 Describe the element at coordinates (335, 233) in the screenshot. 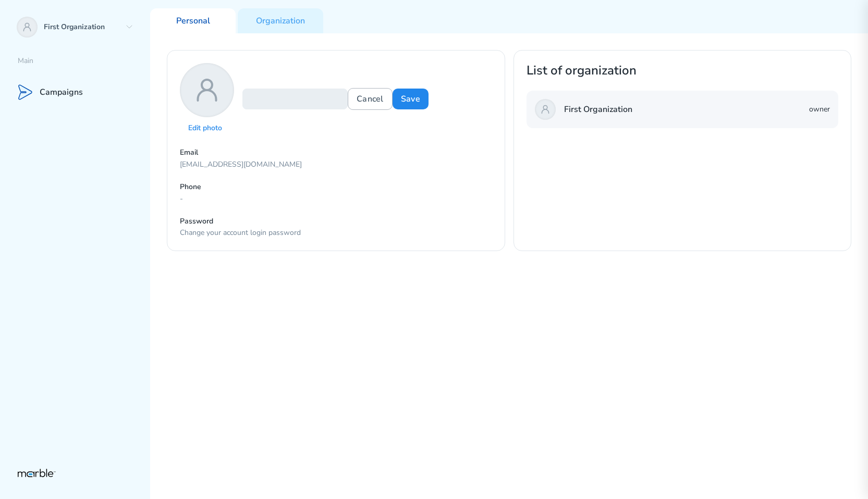

I see `p: Change your account login password` at that location.